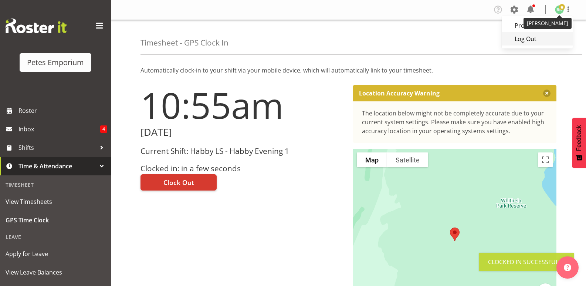 Image resolution: width=586 pixels, height=286 pixels. I want to click on a: Log Out, so click(537, 39).